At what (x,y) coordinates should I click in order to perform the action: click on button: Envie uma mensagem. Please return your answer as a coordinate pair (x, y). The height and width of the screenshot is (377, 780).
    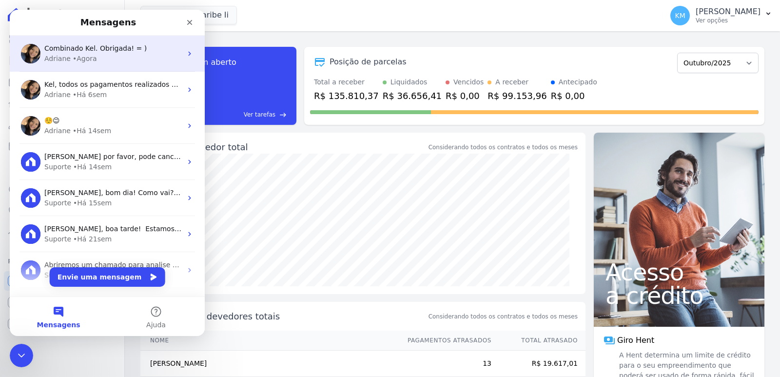
    Looking at the image, I should click on (98, 267).